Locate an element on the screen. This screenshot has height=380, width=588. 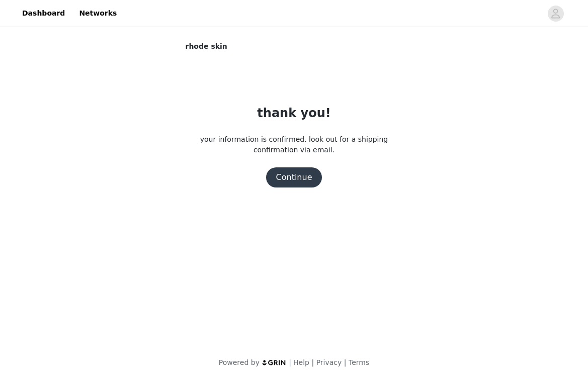
h1: thank you! is located at coordinates (294, 113).